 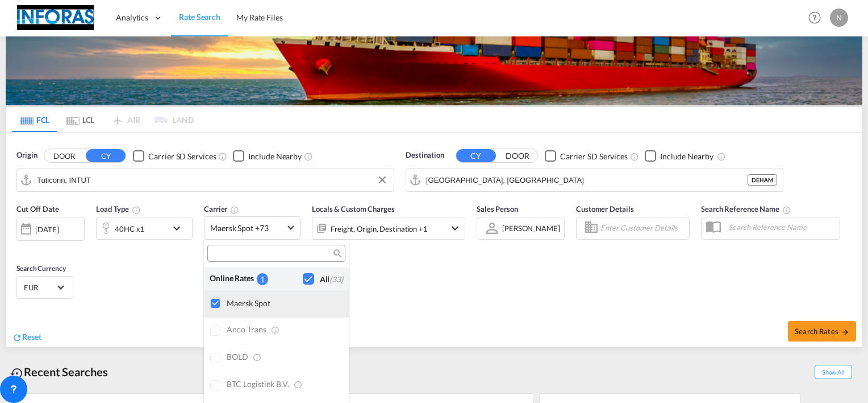 What do you see at coordinates (336, 253) in the screenshot?
I see `md-icon: icon-magnify` at bounding box center [336, 253].